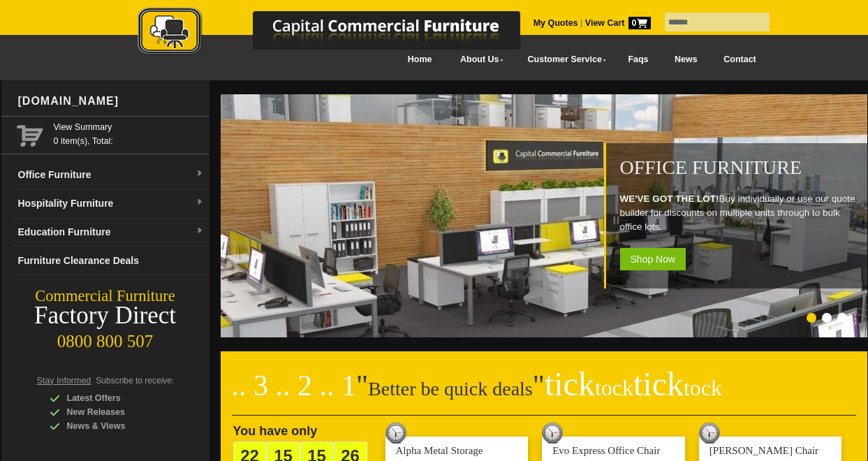 This screenshot has width=868, height=461. What do you see at coordinates (294, 386) in the screenshot?
I see `span: .. 3 .. 2 .. 1` at bounding box center [294, 386].